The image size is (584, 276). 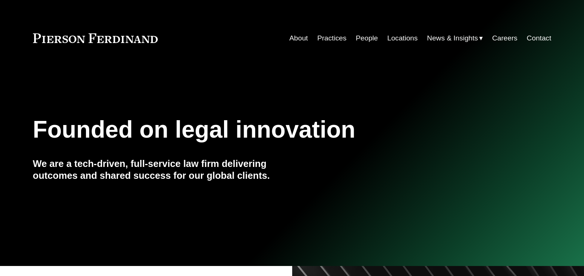 What do you see at coordinates (249, 129) in the screenshot?
I see `h1: Founded on legal innovation` at bounding box center [249, 129].